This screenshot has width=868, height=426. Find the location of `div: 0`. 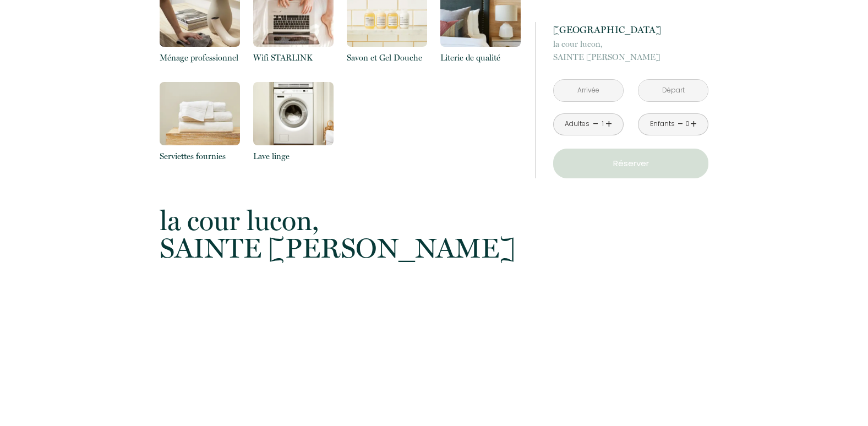

div: 0 is located at coordinates (687, 124).